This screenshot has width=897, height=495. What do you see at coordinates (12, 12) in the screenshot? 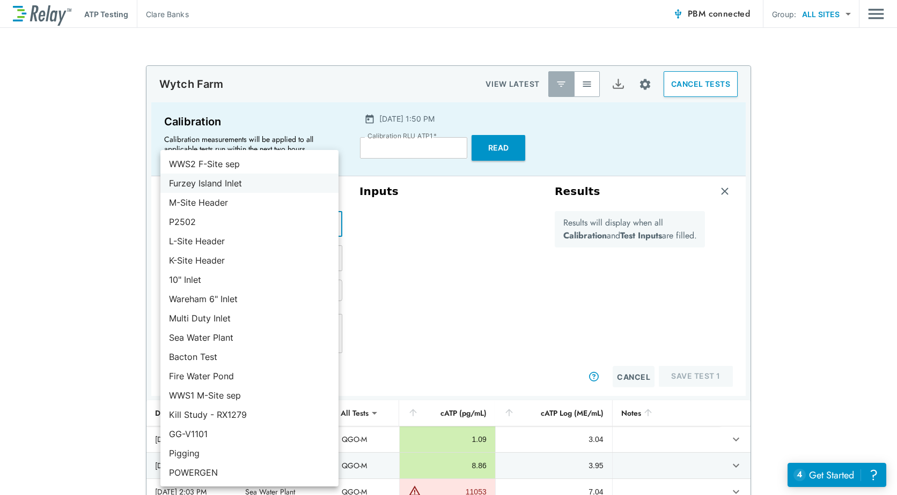
I see `div: 4` at bounding box center [12, 12].